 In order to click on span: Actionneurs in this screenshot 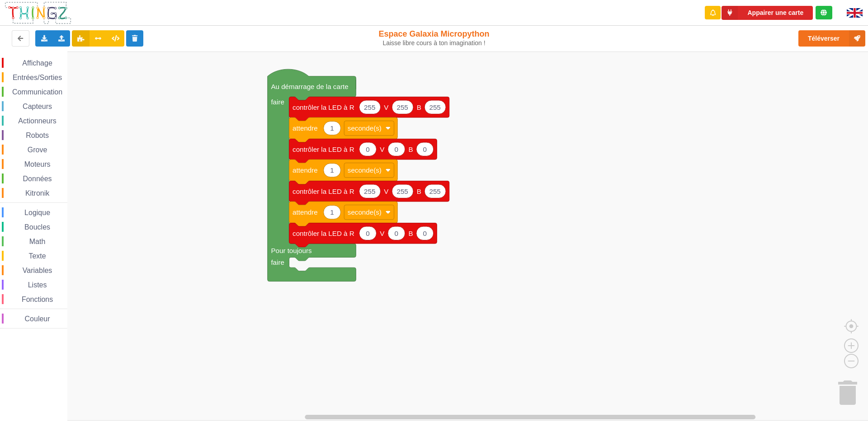, I will do `click(37, 121)`.